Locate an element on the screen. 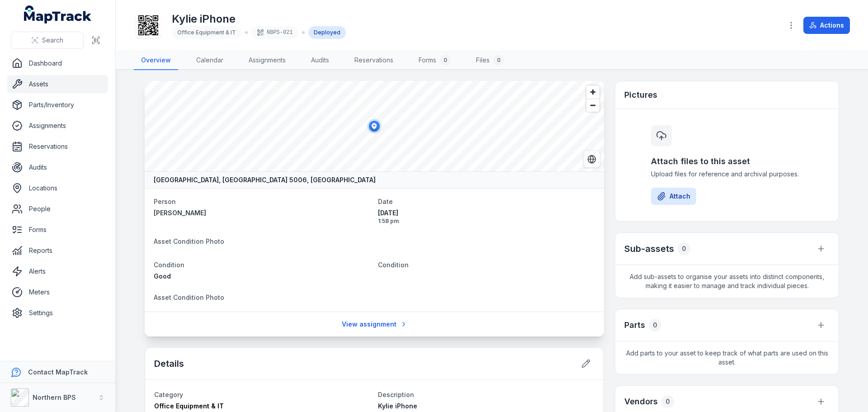  span: Category is located at coordinates (169, 394).